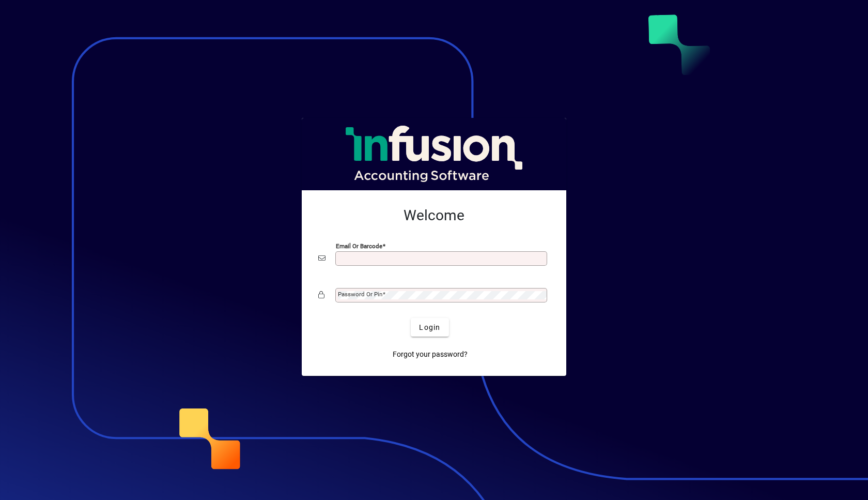 Image resolution: width=868 pixels, height=500 pixels. Describe the element at coordinates (430, 354) in the screenshot. I see `span: Forgot your password?` at that location.